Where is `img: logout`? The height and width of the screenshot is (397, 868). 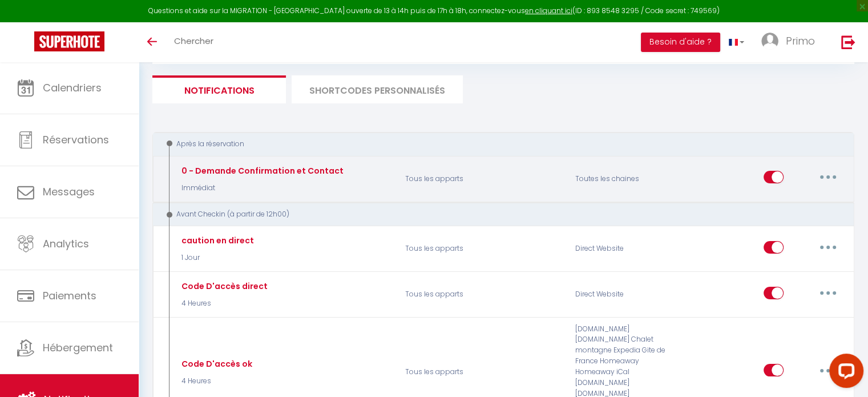 img: logout is located at coordinates (848, 42).